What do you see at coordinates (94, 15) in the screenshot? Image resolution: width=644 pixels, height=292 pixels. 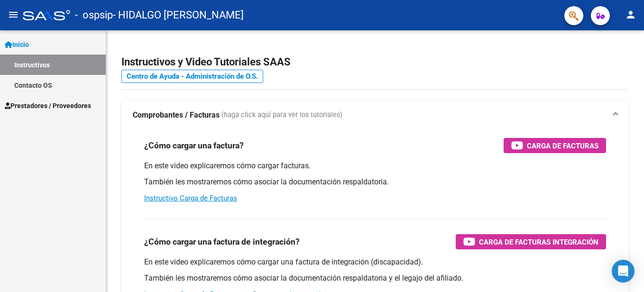 I see `span: - ospsip` at bounding box center [94, 15].